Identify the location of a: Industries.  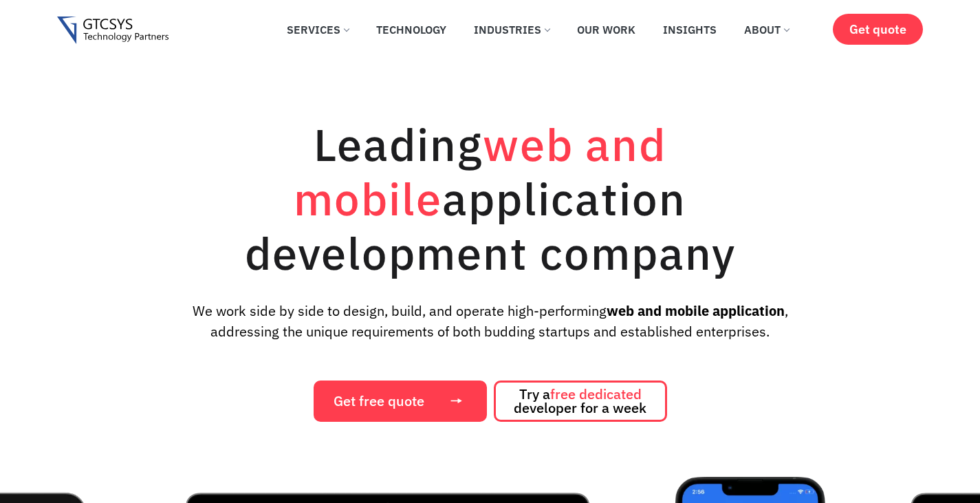
(512, 29).